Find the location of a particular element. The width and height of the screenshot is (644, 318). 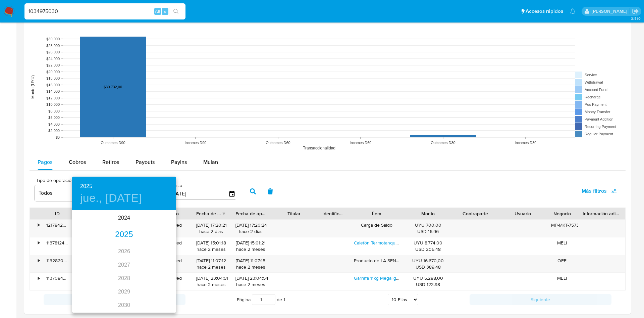

div: 2025 is located at coordinates (124, 235).